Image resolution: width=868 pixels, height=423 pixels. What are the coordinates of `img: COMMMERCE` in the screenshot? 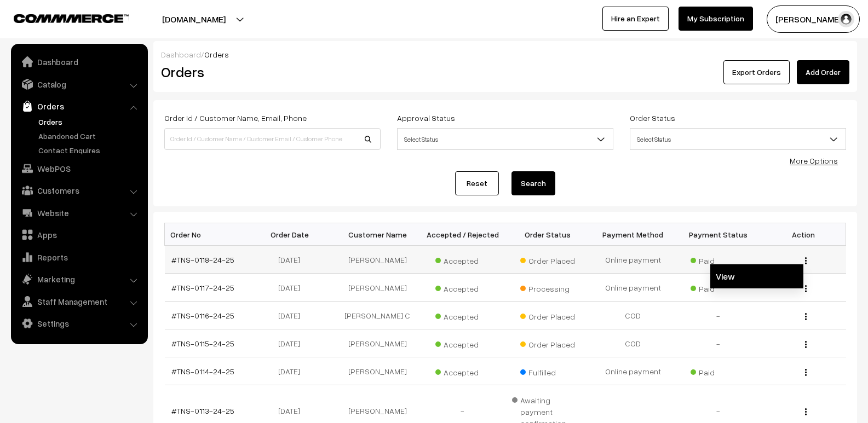 It's located at (71, 18).